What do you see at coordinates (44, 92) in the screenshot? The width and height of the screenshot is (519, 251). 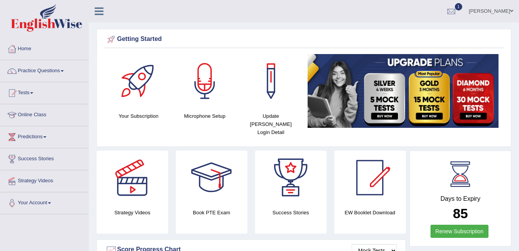 I see `a: Tests` at bounding box center [44, 92].